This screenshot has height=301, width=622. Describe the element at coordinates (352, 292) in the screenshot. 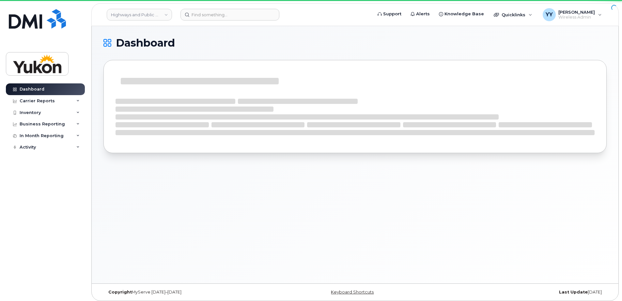

I see `a: Keyboard Shortcuts` at that location.